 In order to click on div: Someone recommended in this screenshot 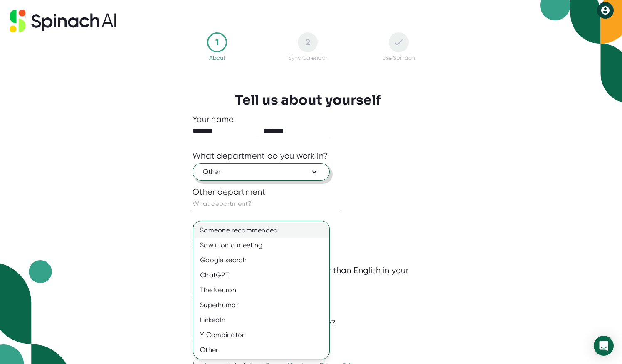, I will do `click(261, 231)`.